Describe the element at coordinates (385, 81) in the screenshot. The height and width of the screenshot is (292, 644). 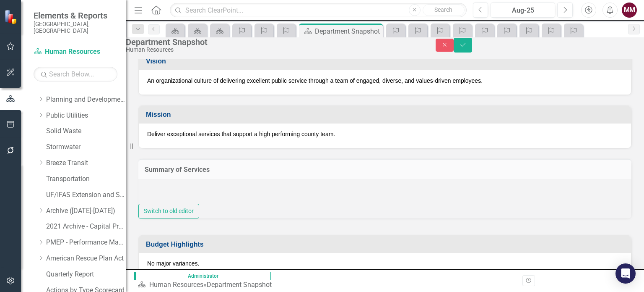
I see `p: An organizational culture of delivering excellent public service through a team of engaged, diver...` at that location.